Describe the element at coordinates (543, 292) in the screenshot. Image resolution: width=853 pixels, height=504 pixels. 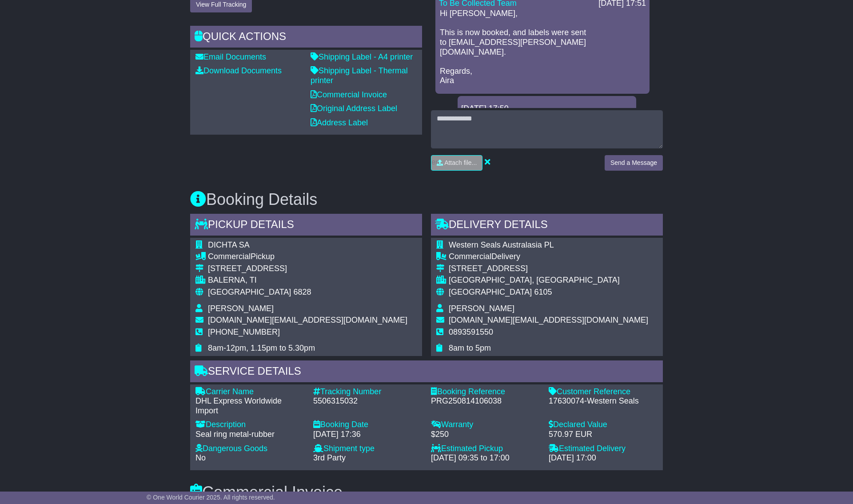
I see `span: 6105` at that location.